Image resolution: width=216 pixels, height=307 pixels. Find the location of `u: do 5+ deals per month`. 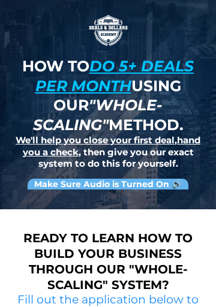

u: do 5+ deals per month is located at coordinates (115, 76).